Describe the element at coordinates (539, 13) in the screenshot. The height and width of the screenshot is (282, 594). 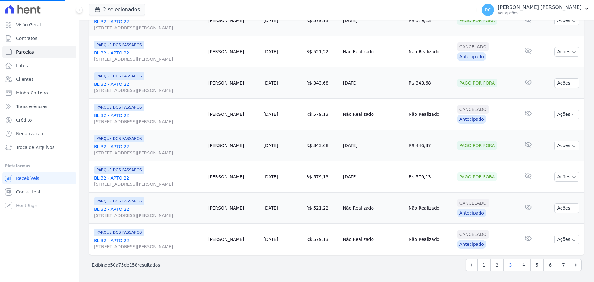
I see `p: Ver opções` at that location.